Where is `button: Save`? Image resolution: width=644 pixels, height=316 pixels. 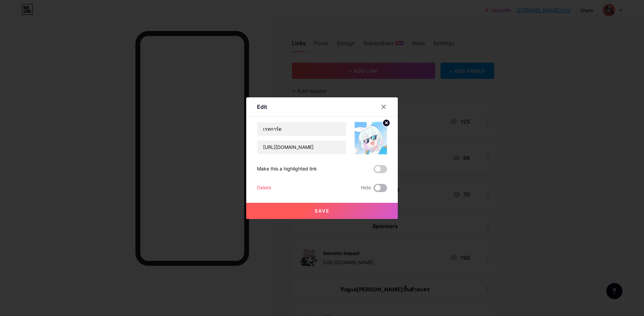 button: Save is located at coordinates (322, 211).